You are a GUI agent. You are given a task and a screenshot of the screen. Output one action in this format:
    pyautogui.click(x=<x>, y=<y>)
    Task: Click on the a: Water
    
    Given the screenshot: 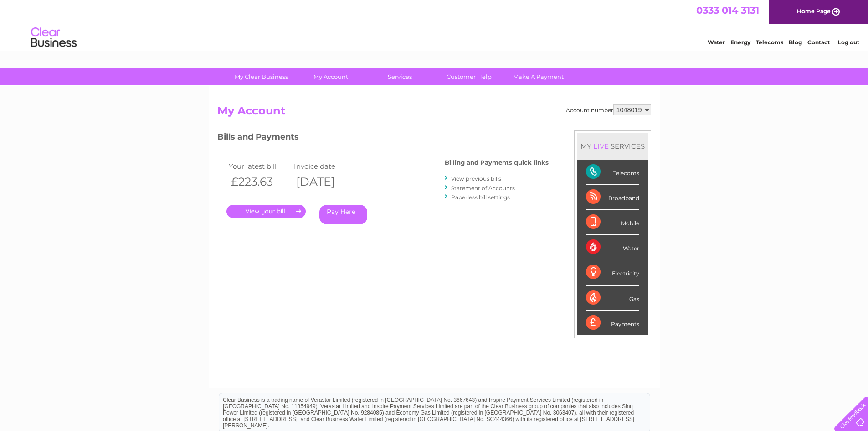 What is the action you would take?
    pyautogui.click(x=716, y=42)
    